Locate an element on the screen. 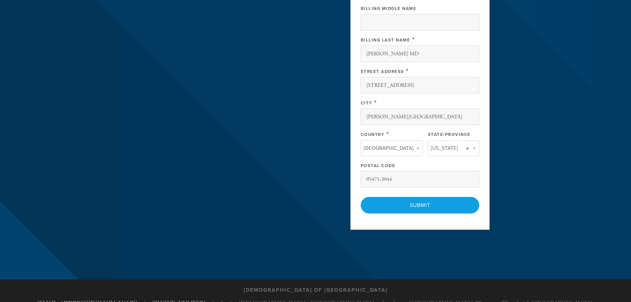 This screenshot has height=302, width=631. label: Billing Last Name is located at coordinates (386, 40).